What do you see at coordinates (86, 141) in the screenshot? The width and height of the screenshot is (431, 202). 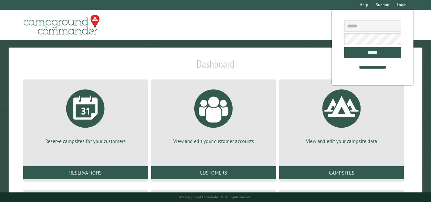 I see `p: Reserve campsites for your customers` at bounding box center [86, 141].